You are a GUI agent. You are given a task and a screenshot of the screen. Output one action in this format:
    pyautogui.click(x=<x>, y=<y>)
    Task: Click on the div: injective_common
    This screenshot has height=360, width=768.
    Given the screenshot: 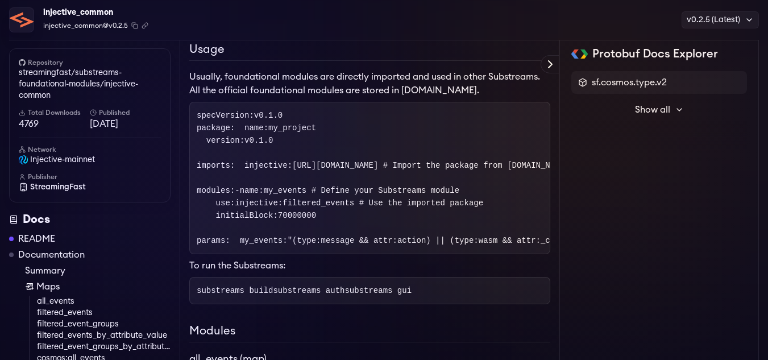 What is the action you would take?
    pyautogui.click(x=95, y=13)
    